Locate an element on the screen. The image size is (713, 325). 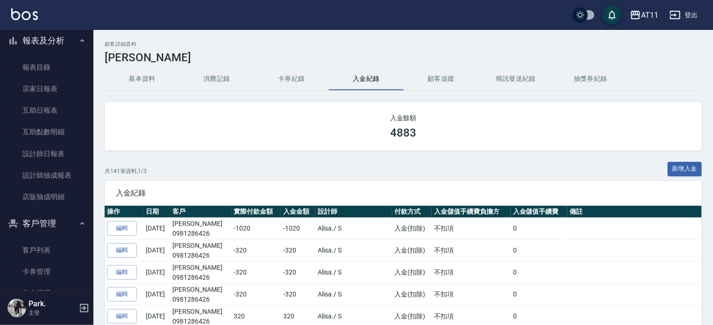
th: 入金金額 is located at coordinates (298, 212).